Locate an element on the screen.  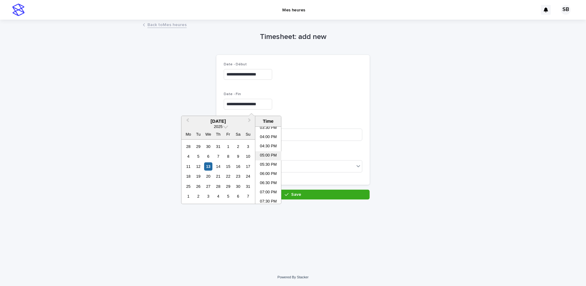
button: Previous Month is located at coordinates (187, 121).